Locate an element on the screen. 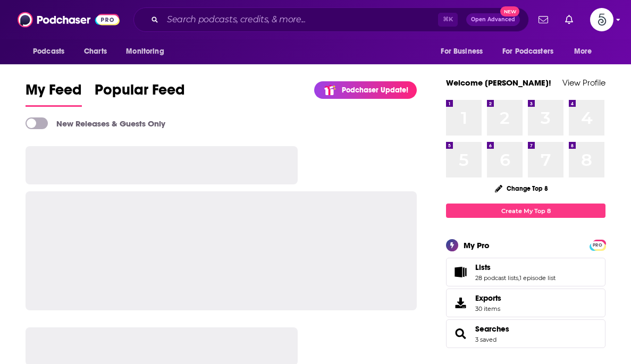 This screenshot has width=631, height=364. a: Exports is located at coordinates (526, 303).